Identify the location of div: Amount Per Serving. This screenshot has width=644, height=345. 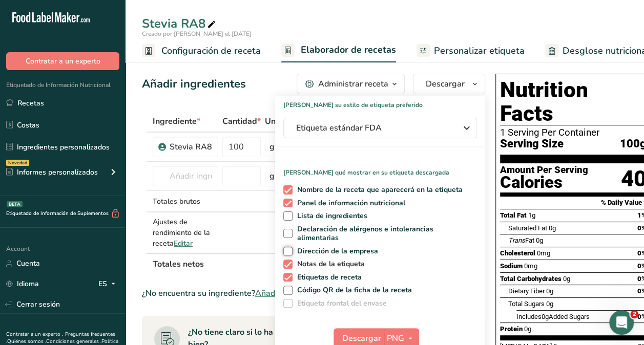
(544, 170).